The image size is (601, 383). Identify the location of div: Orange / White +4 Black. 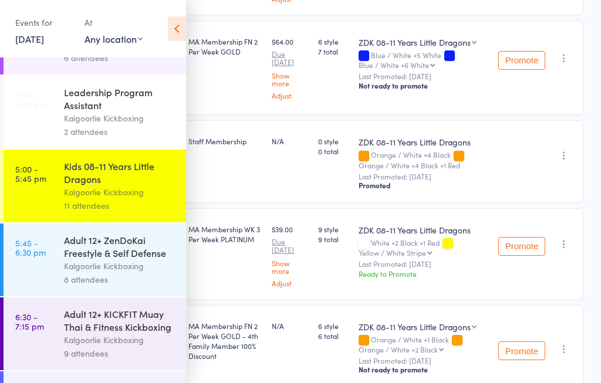
(424, 160).